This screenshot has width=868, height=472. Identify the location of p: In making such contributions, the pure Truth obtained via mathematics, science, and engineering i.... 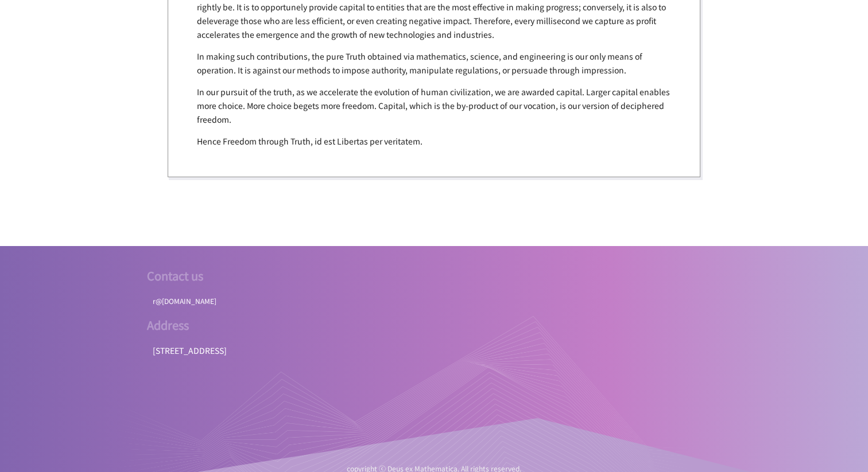
(434, 63).